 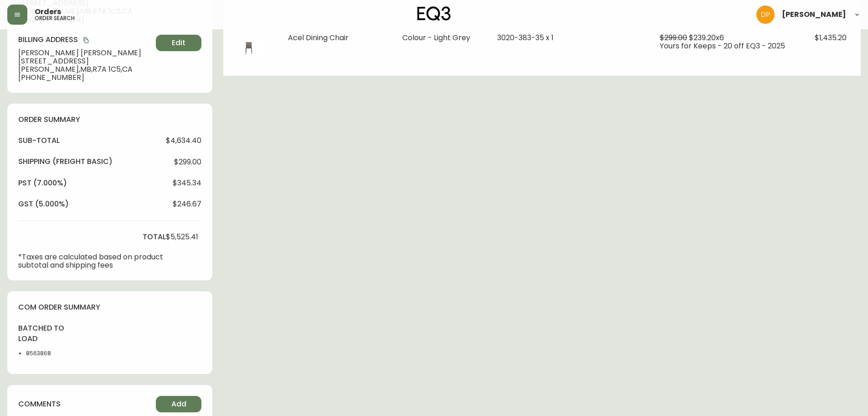 What do you see at coordinates (110, 307) in the screenshot?
I see `h4: com order summary` at bounding box center [110, 307].